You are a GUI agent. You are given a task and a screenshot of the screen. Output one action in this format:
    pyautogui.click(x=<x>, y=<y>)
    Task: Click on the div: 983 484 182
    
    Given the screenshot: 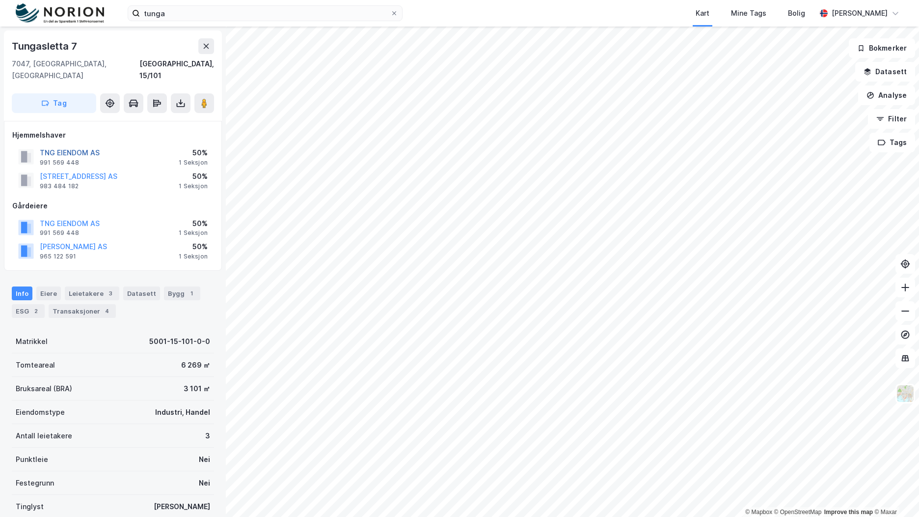 What is the action you would take?
    pyautogui.click(x=59, y=186)
    